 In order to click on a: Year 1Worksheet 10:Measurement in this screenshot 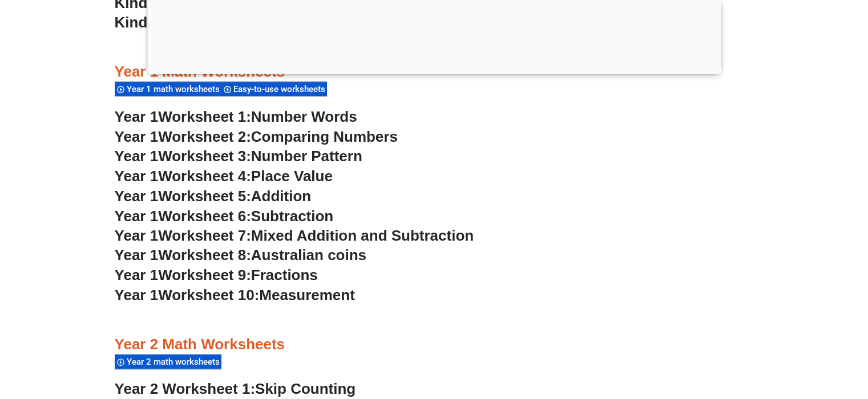, I will do `click(235, 295)`.